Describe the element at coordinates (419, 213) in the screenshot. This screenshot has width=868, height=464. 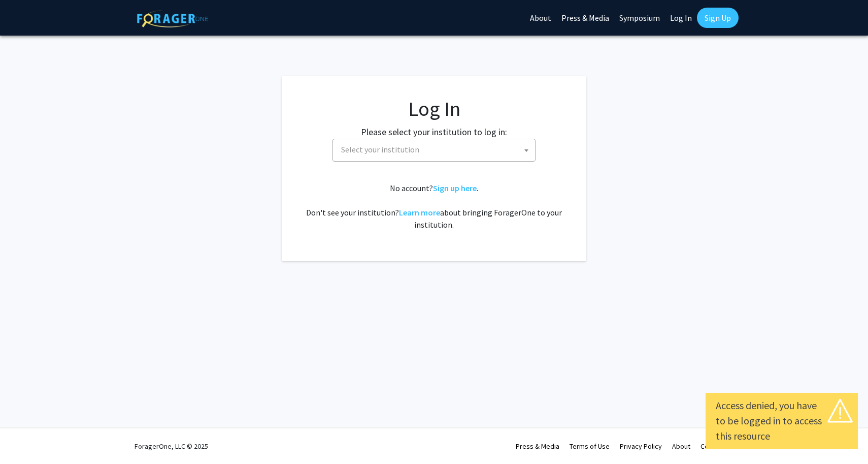
I see `a: Learn more about bringing ForagerOne to your institution` at that location.